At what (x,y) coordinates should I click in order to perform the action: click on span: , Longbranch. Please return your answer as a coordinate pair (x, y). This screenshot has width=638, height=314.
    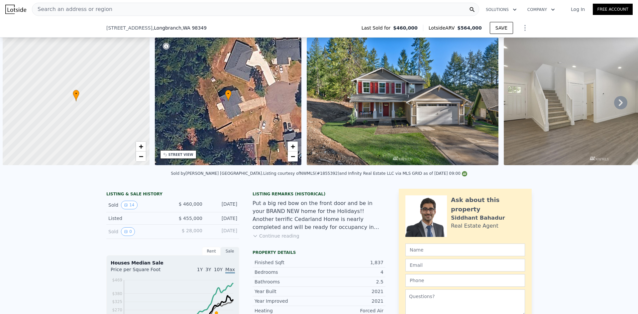
    Looking at the image, I should click on (179, 28).